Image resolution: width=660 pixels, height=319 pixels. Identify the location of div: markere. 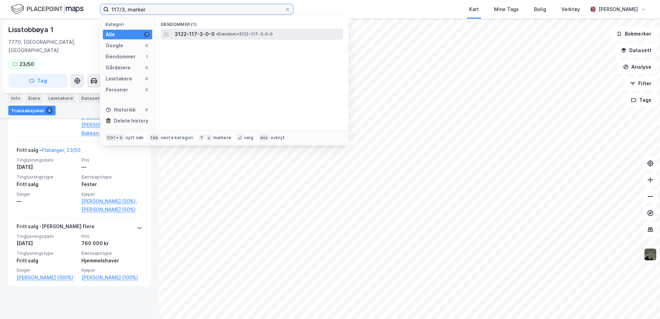
(222, 138).